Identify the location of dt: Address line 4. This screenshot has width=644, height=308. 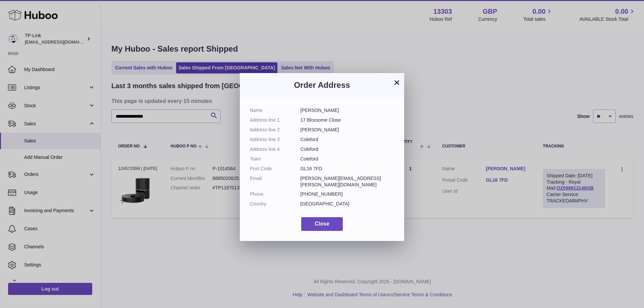
(275, 149).